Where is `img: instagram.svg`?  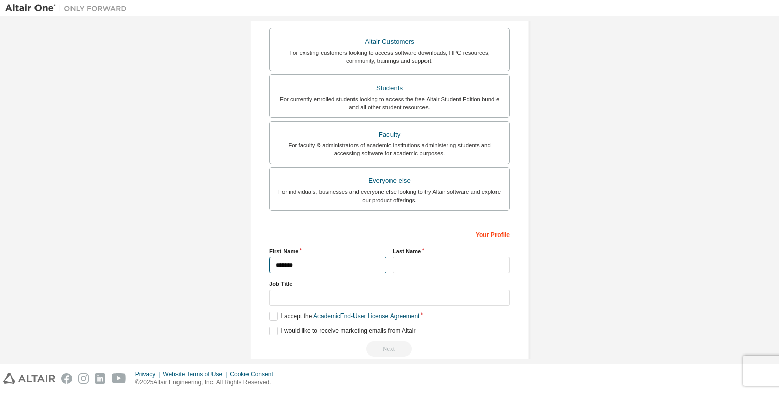 img: instagram.svg is located at coordinates (83, 379).